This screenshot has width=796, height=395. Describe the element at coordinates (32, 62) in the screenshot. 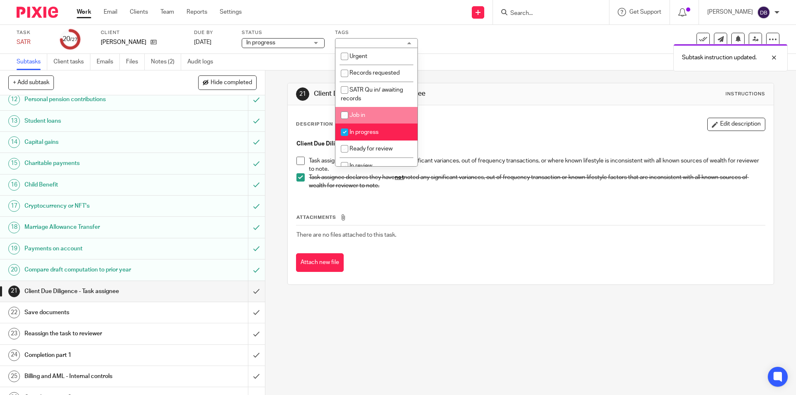

I see `a: Subtasks` at that location.